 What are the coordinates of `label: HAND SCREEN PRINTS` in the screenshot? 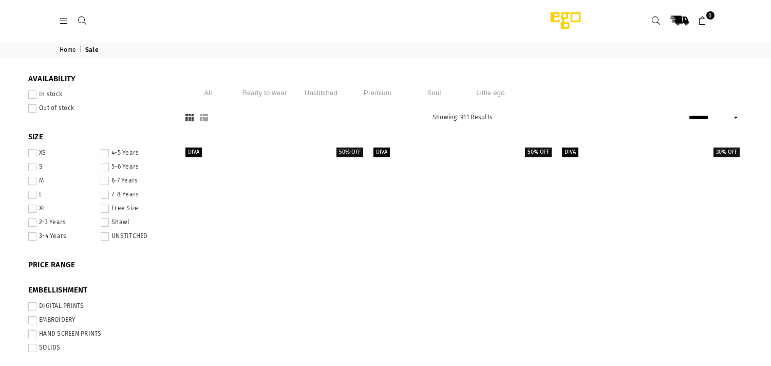 It's located at (98, 334).